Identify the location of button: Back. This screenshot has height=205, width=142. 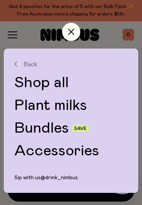
(71, 64).